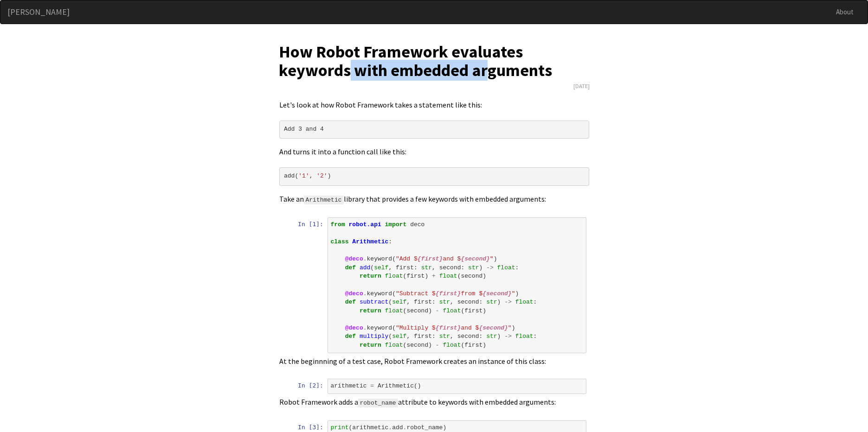  Describe the element at coordinates (365, 224) in the screenshot. I see `span: robot.api` at that location.